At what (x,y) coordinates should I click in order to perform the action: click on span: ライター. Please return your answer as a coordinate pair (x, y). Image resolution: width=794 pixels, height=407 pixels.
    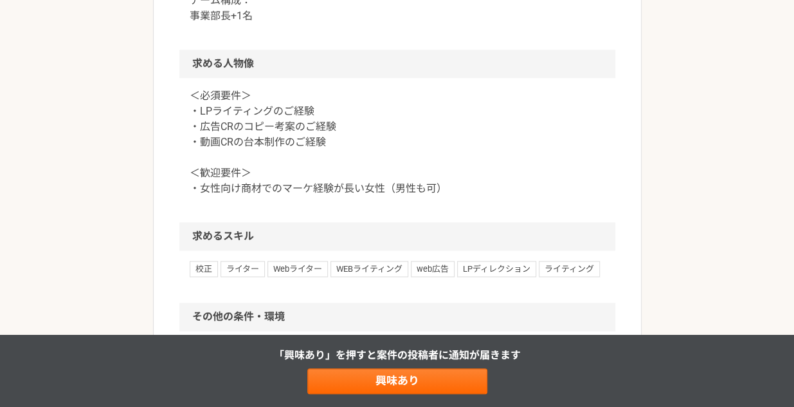
    Looking at the image, I should click on (243, 268).